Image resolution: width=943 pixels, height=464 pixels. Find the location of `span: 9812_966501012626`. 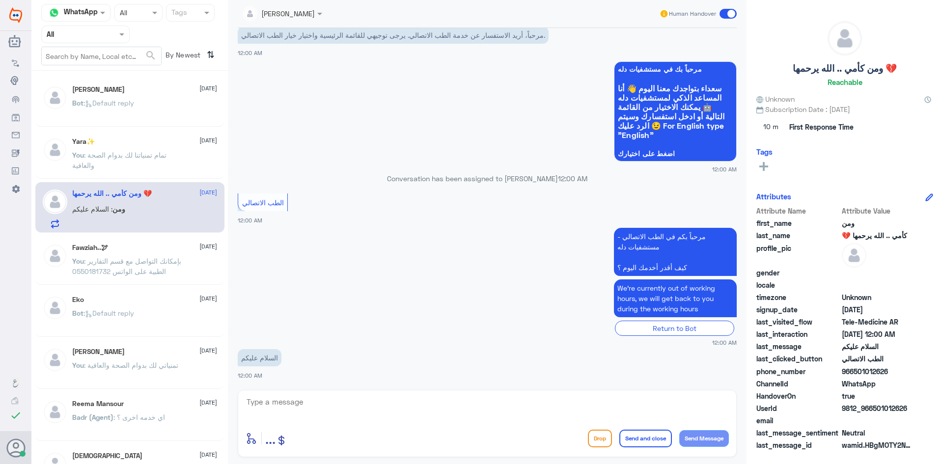

span: 9812_966501012626 is located at coordinates (878, 408).